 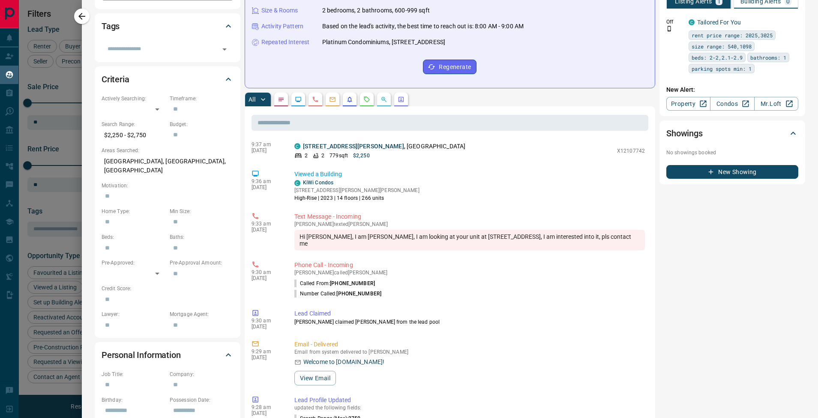 What do you see at coordinates (306, 155) in the screenshot?
I see `p: 2` at bounding box center [306, 155].